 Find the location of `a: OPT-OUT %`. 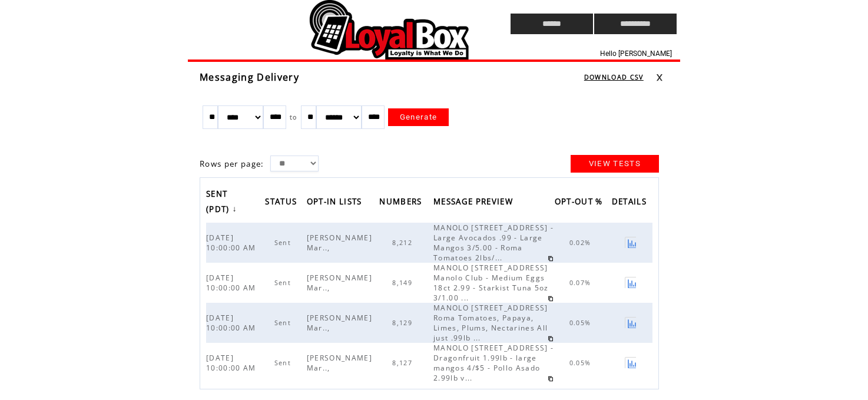

a: OPT-OUT % is located at coordinates (581, 202).